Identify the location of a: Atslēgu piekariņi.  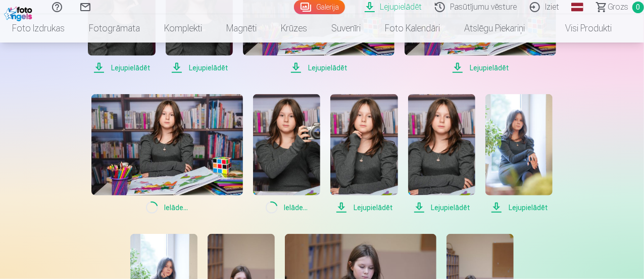
(495, 28).